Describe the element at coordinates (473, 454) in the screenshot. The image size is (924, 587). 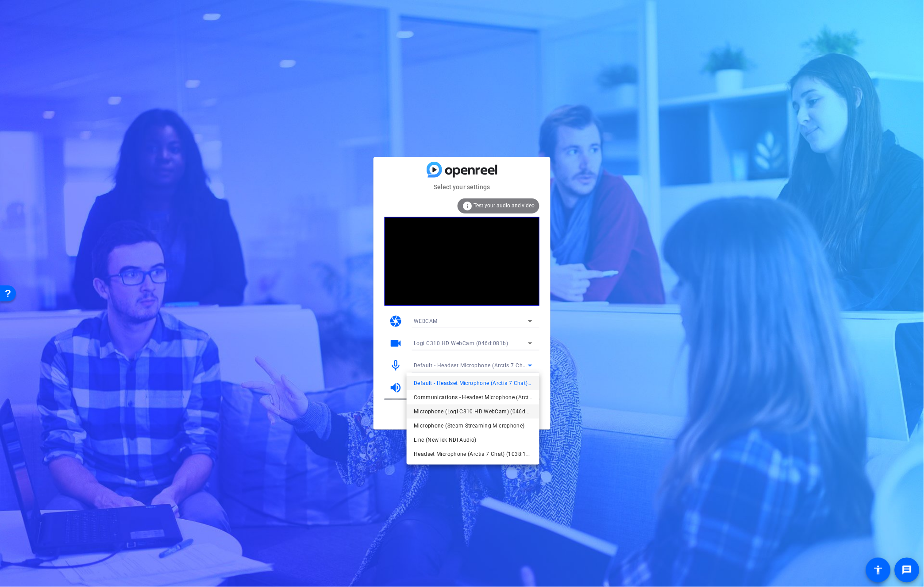
I see `span: Headset Microphone (Arctis 7 Chat) (1038:12ad)` at that location.